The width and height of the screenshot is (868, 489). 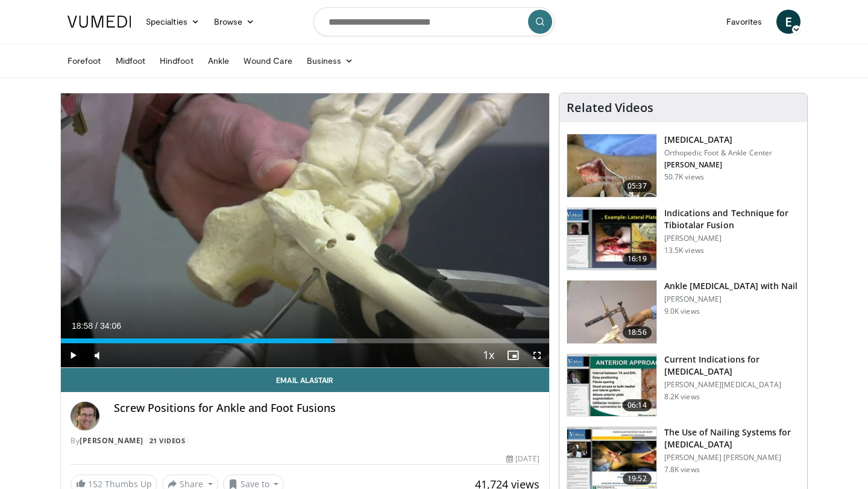 I want to click on video-js: Video Player, so click(x=305, y=230).